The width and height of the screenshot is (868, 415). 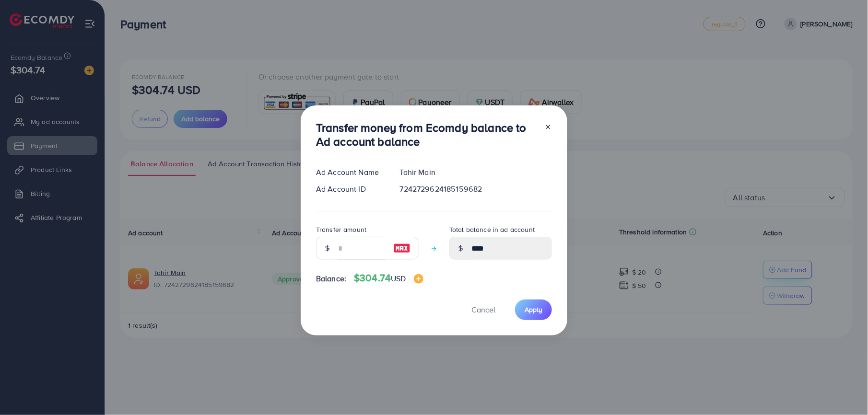 I want to click on button: Cancel, so click(x=483, y=310).